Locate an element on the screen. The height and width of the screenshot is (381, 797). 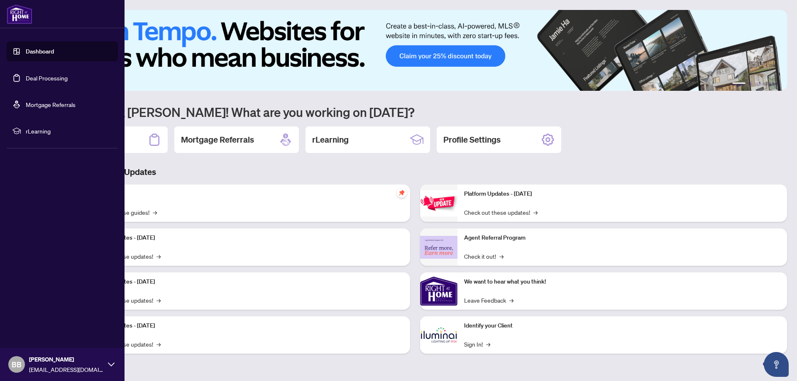
a: Leave Feedback→ is located at coordinates (488, 300).